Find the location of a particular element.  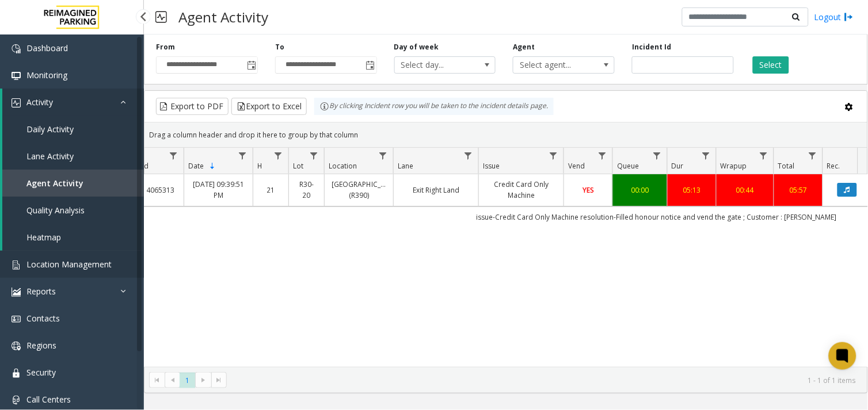

label: Agent is located at coordinates (523, 47).